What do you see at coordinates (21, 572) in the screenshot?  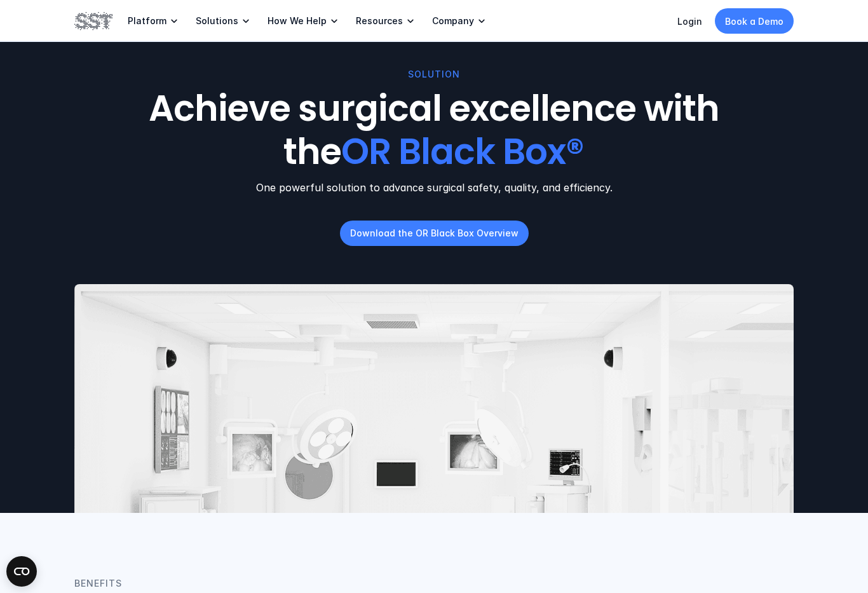 I see `button: Open CMP widget` at bounding box center [21, 572].